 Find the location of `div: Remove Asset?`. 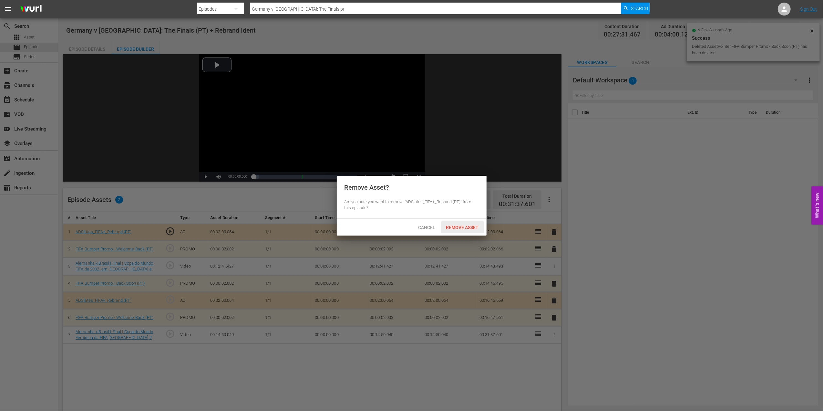

div: Remove Asset? is located at coordinates (367, 187).